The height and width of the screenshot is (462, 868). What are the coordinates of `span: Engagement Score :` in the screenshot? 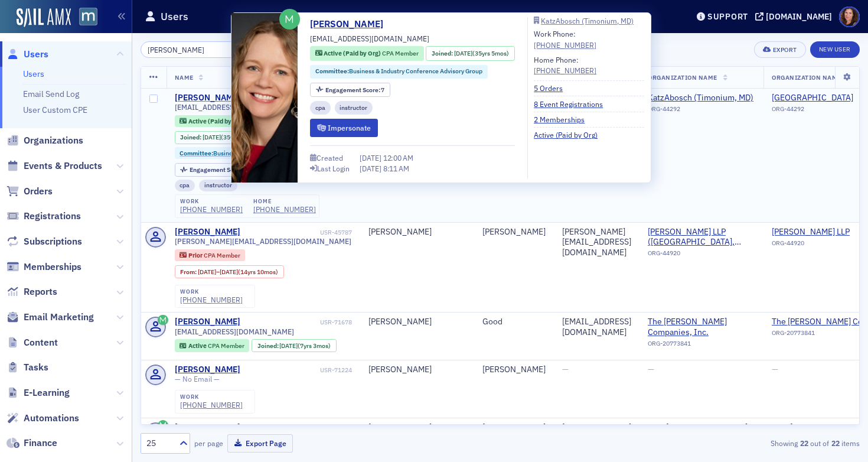 It's located at (353, 90).